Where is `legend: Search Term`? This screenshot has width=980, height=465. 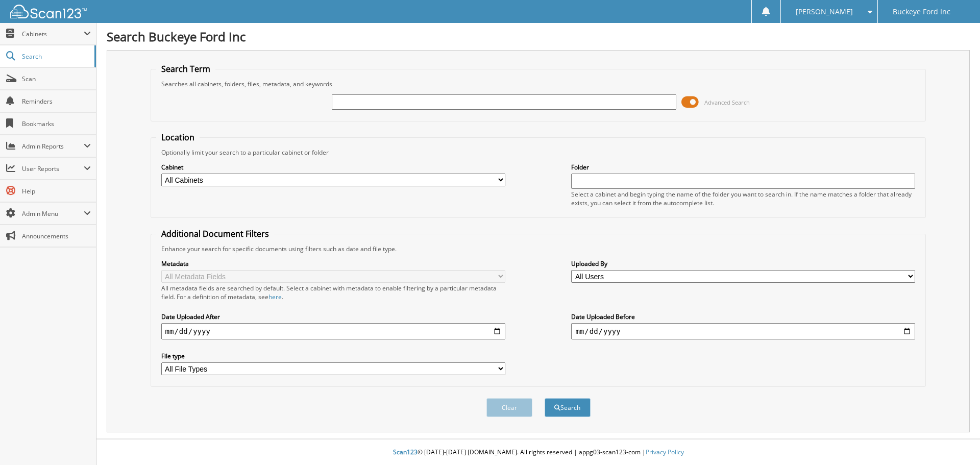 legend: Search Term is located at coordinates (186, 69).